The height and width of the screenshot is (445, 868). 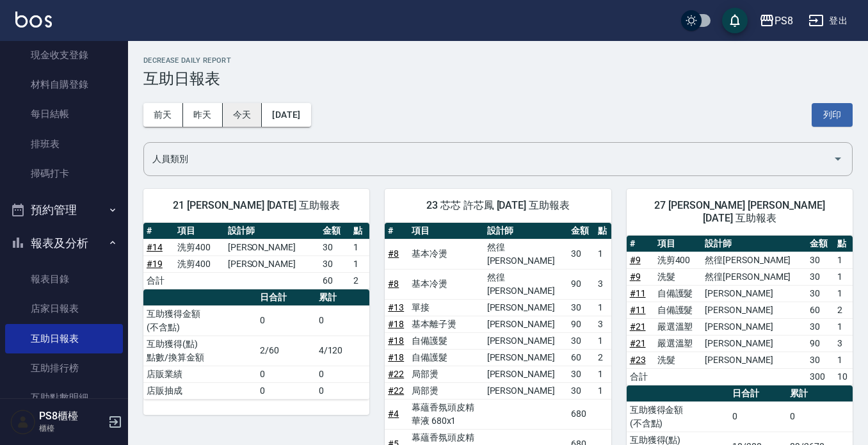 What do you see at coordinates (820, 244) in the screenshot?
I see `th: 金額` at bounding box center [820, 244].